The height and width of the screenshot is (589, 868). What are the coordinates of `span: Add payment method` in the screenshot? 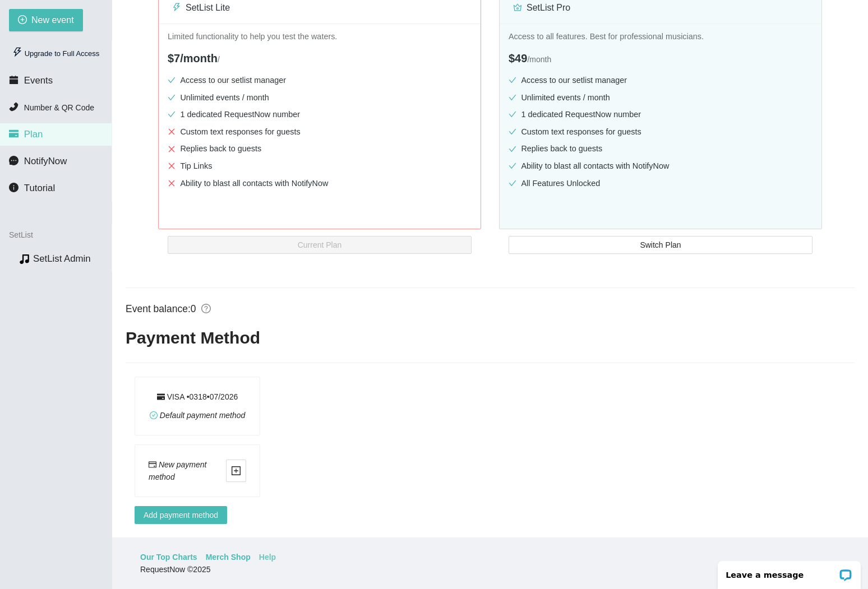 It's located at (181, 515).